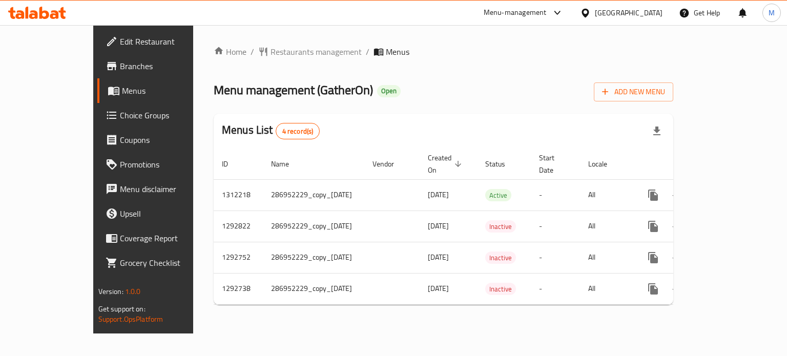 This screenshot has width=787, height=356. Describe the element at coordinates (310, 52) in the screenshot. I see `a: Restaurants management` at that location.